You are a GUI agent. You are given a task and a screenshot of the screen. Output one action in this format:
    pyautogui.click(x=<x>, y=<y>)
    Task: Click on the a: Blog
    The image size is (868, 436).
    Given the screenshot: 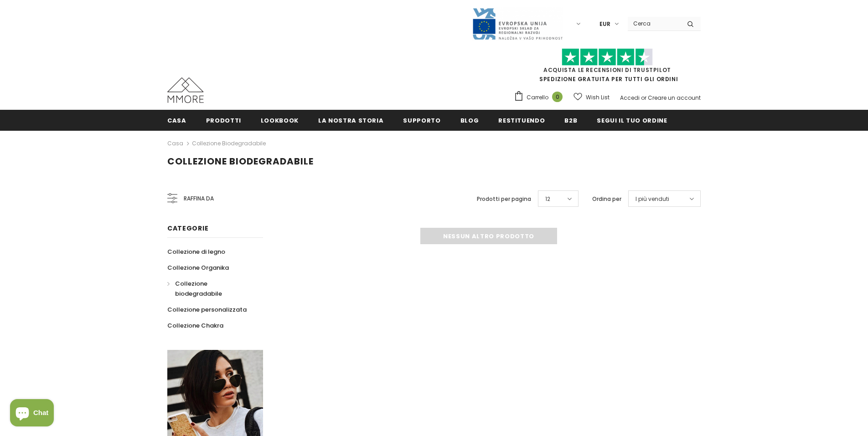 What is the action you would take?
    pyautogui.click(x=470, y=120)
    